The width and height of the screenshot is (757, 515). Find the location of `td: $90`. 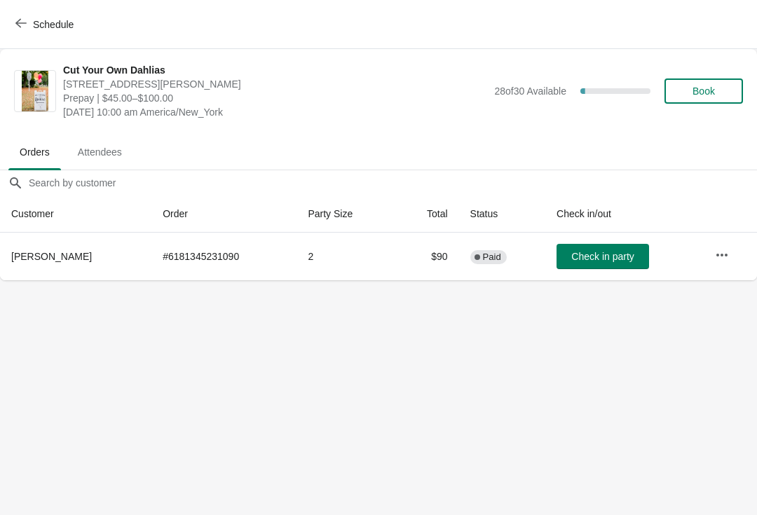

td: $90 is located at coordinates (427, 257).